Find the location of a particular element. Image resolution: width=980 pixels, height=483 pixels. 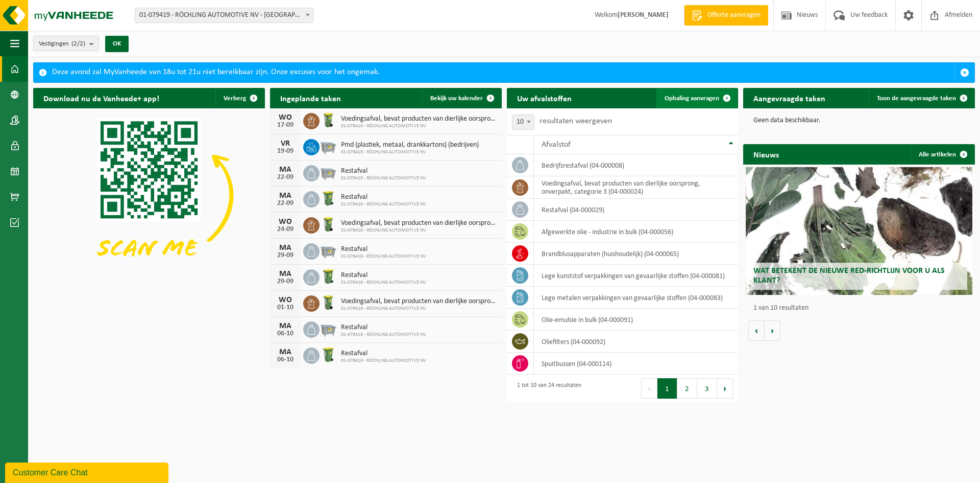

div: Deze avond zal MyVanheede van 18u tot 21u niet bereikbaar zijn. Onze excuses voor het ongemak. is located at coordinates (503, 73).